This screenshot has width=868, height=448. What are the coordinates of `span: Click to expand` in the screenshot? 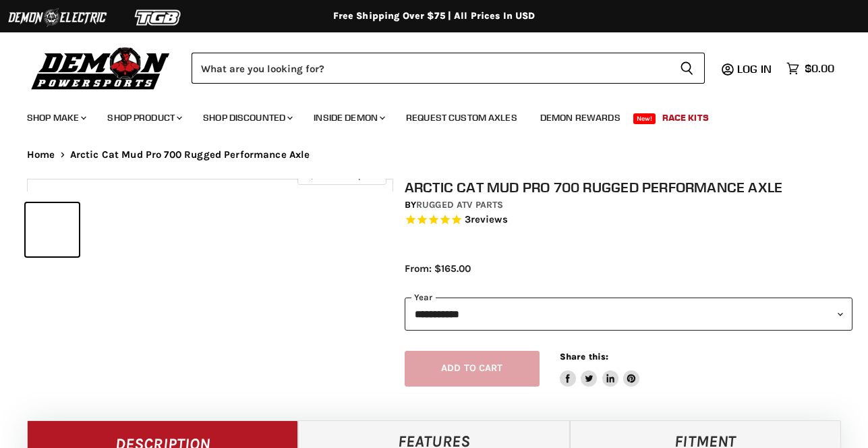 It's located at (342, 174).